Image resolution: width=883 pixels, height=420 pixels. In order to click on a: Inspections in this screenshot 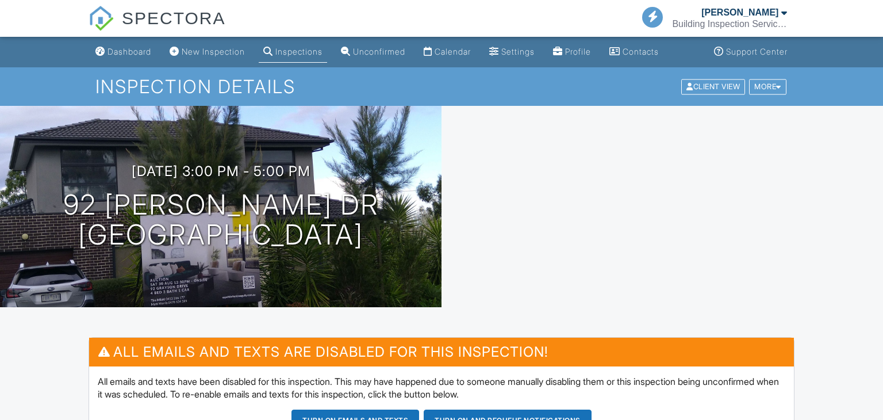, I will do `click(293, 52)`.